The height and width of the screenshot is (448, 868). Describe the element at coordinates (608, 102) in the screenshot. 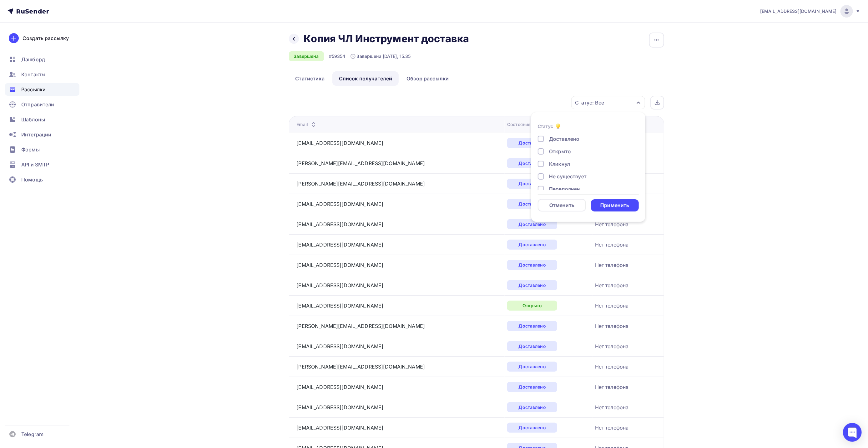

I see `button: Статус: Все` at that location.